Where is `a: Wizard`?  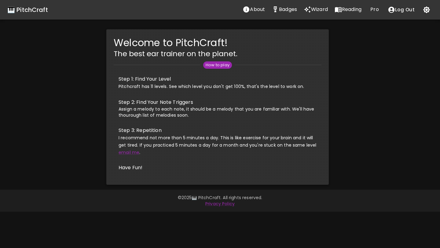 a: Wizard is located at coordinates (315, 10).